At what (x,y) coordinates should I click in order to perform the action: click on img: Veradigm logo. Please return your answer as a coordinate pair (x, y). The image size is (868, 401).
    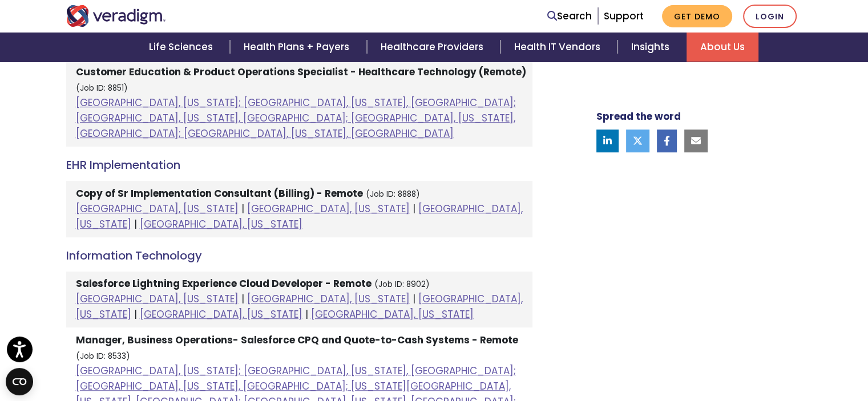
    Looking at the image, I should click on (116, 16).